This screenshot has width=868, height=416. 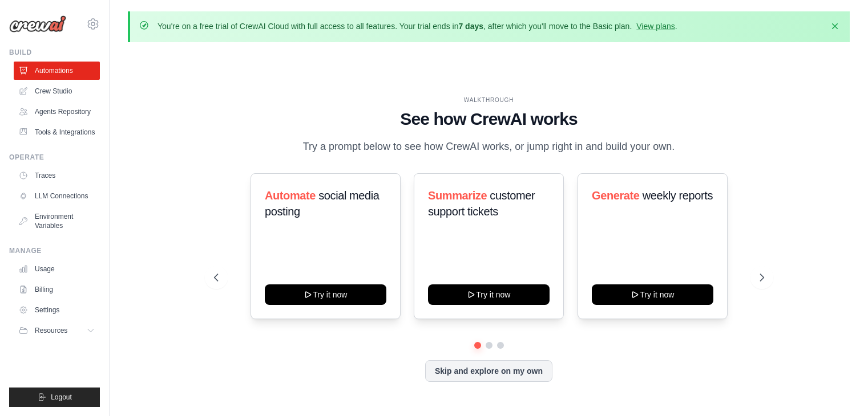 I want to click on p: Try a prompt below to see how CrewAI works, or jump right in and build your own., so click(x=489, y=146).